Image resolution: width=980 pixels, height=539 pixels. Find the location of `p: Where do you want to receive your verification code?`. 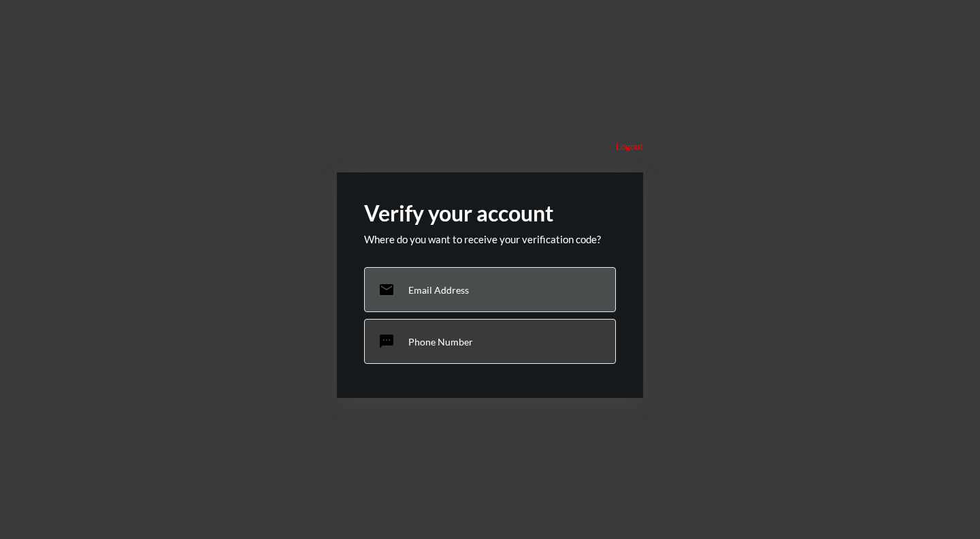

p: Where do you want to receive your verification code? is located at coordinates (490, 239).